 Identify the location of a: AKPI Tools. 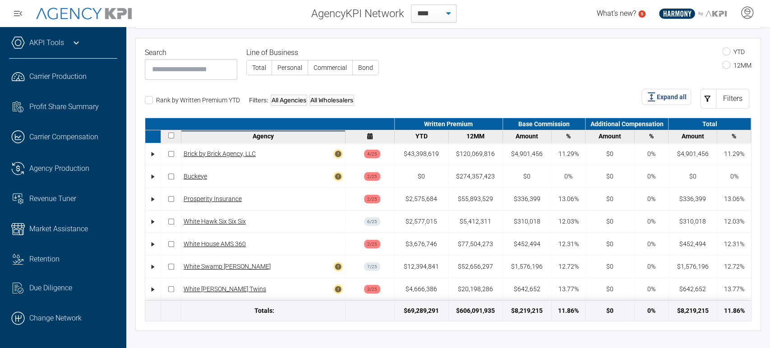
(46, 43).